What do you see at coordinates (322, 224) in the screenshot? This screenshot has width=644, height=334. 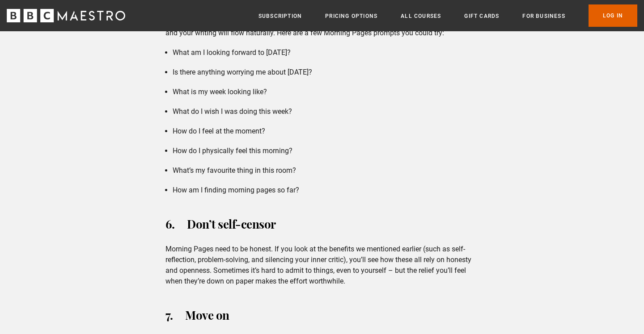 I see `h3: 6. Don’t self-censor` at bounding box center [322, 224].